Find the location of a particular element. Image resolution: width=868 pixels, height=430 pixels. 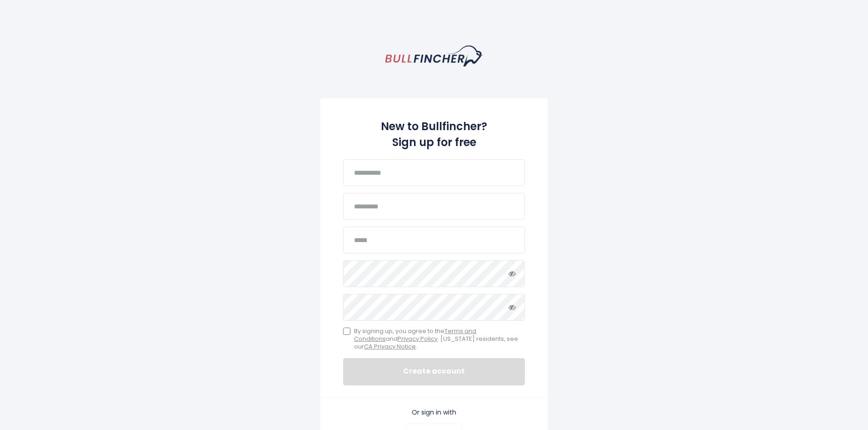

a: Privacy Policy is located at coordinates (418, 338).